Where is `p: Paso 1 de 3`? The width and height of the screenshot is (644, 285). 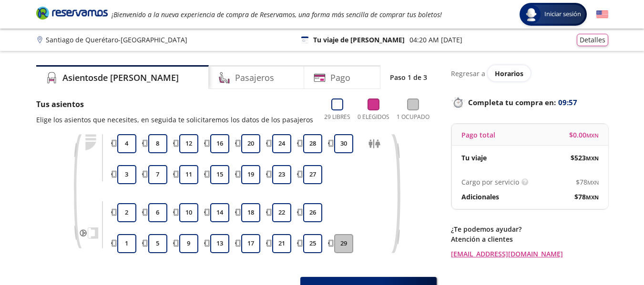 p: Paso 1 de 3 is located at coordinates (409, 77).